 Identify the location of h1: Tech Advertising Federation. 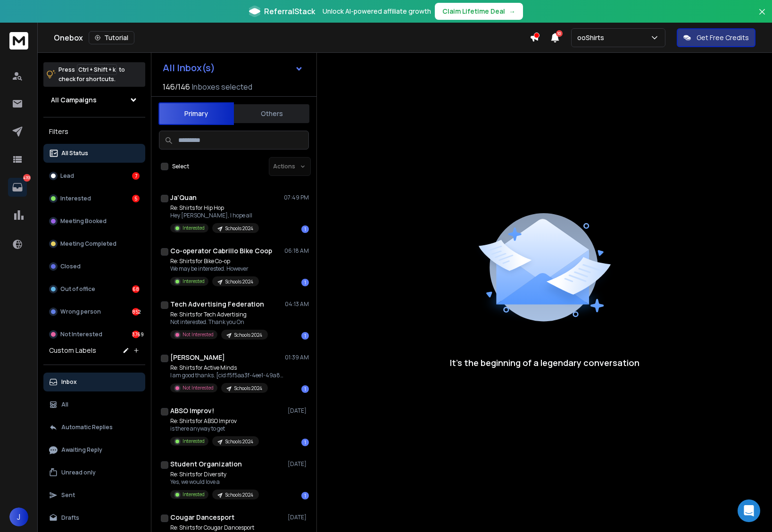
(217, 304).